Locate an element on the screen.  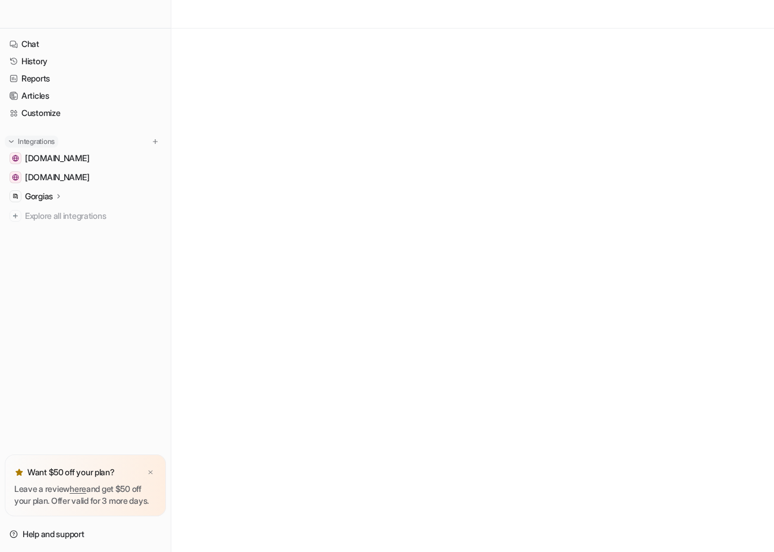
img: menu_add.svg is located at coordinates (155, 142).